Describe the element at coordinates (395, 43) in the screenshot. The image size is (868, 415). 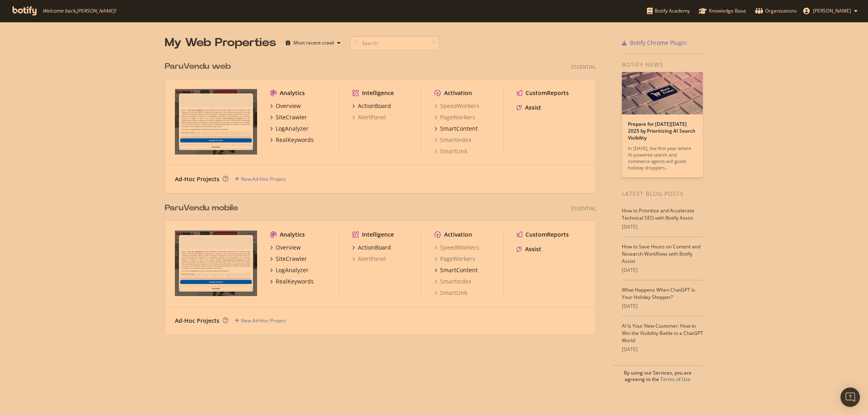
I see `input: Search` at that location.